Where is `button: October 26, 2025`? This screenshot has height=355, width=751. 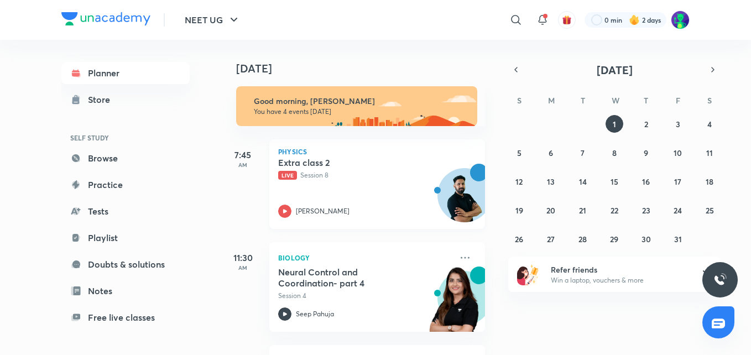
button: October 26, 2025 is located at coordinates (519, 239).